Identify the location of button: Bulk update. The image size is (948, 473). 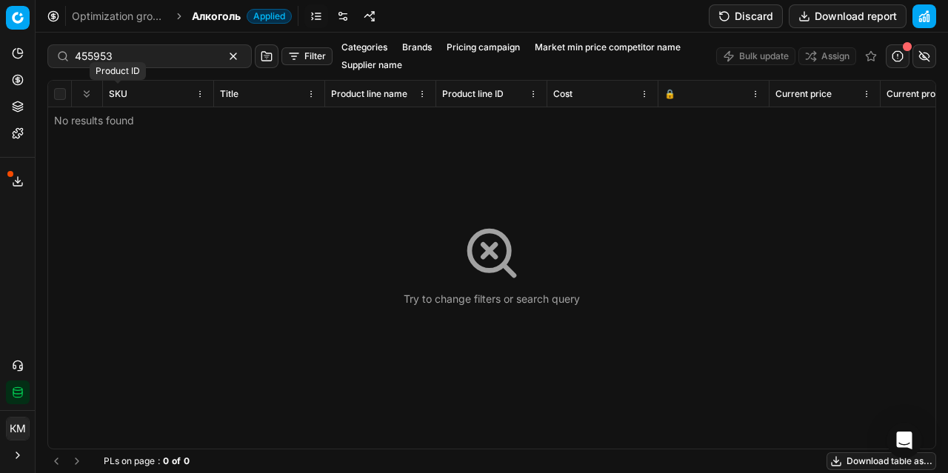
(756, 56).